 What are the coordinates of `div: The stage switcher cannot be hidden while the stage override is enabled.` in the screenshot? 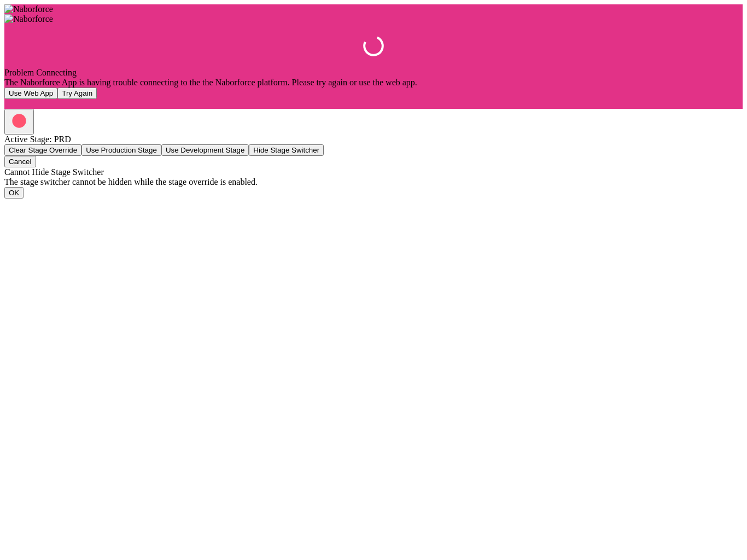 It's located at (374, 182).